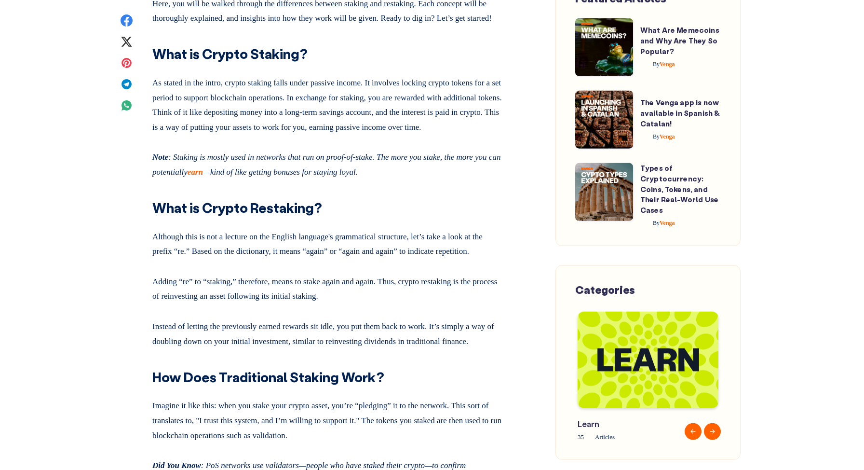 The height and width of the screenshot is (470, 864). I want to click on strong: What is Crypto Staking?, so click(230, 54).